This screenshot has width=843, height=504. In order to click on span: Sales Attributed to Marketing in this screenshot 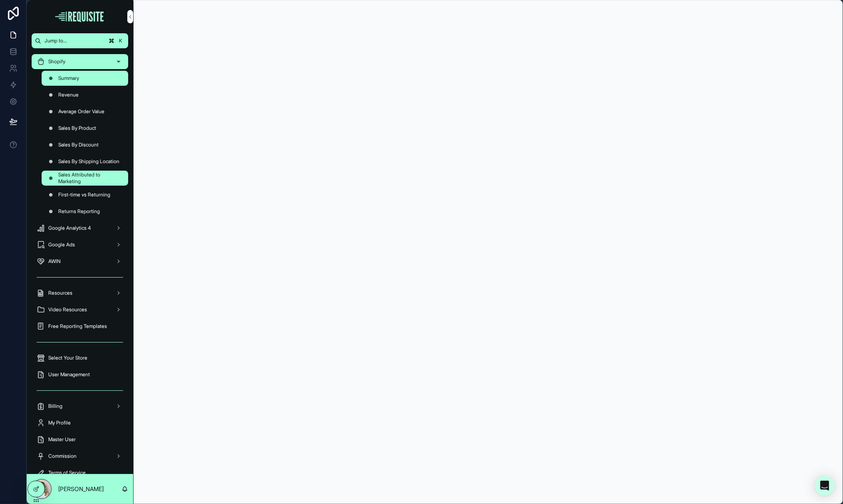, I will do `click(89, 178)`.